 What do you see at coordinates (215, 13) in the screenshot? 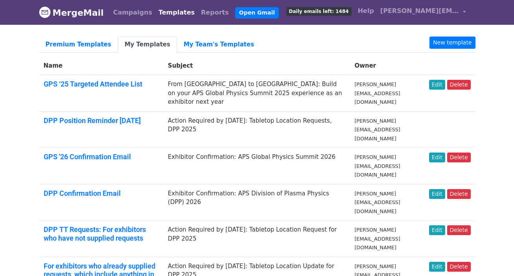
I see `a: Reports` at bounding box center [215, 13].